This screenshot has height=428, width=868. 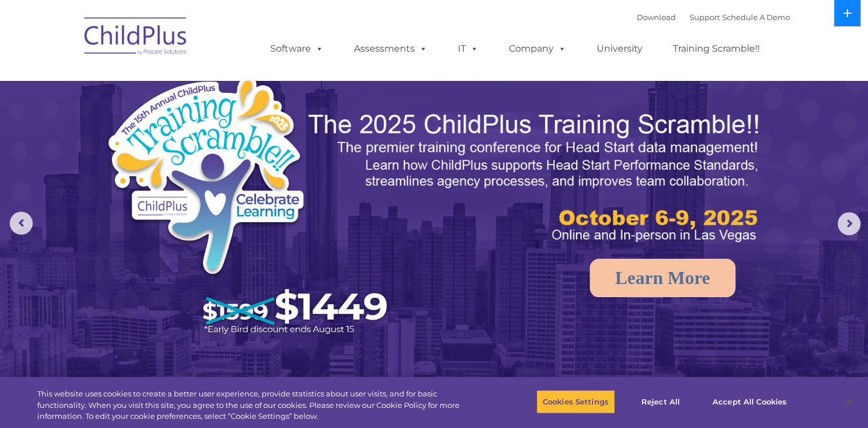 I want to click on a: IT, so click(x=468, y=49).